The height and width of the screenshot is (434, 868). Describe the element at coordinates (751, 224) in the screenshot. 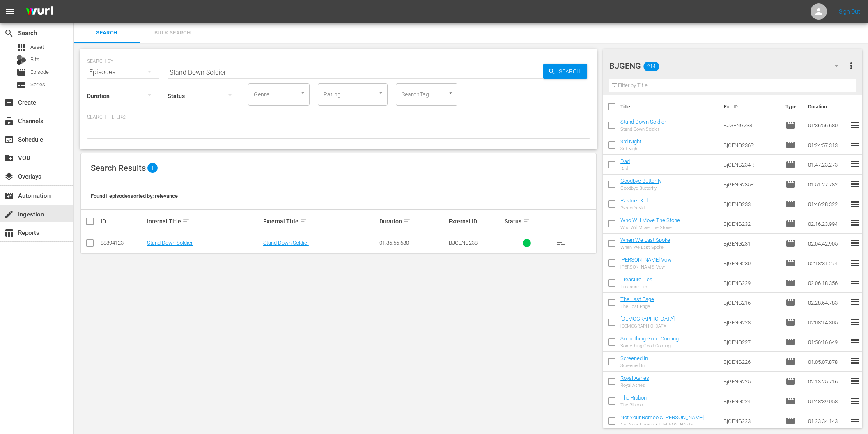

I see `td: BjGENG232` at that location.